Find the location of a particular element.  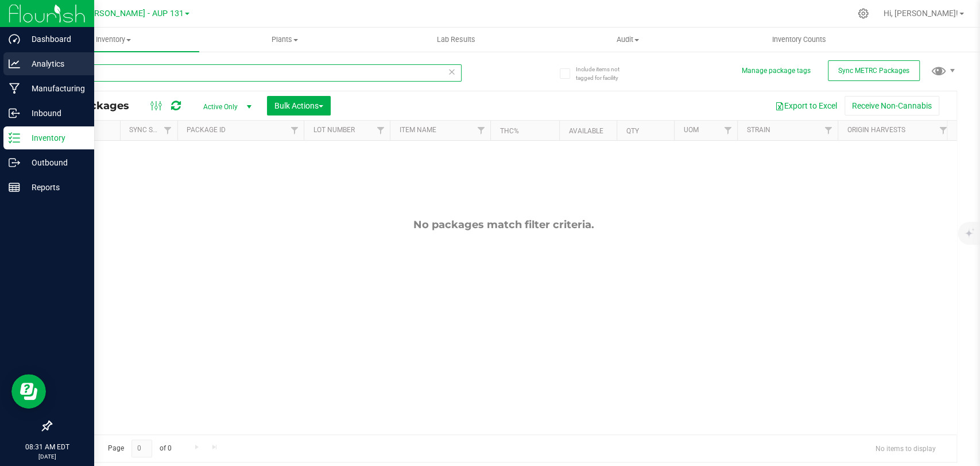

p: Analytics is located at coordinates (55, 64).